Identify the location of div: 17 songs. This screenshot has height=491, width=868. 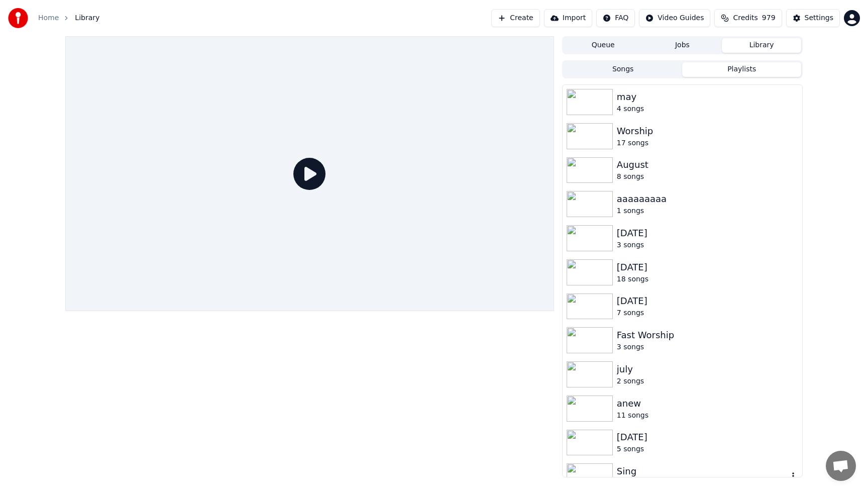
(708, 143).